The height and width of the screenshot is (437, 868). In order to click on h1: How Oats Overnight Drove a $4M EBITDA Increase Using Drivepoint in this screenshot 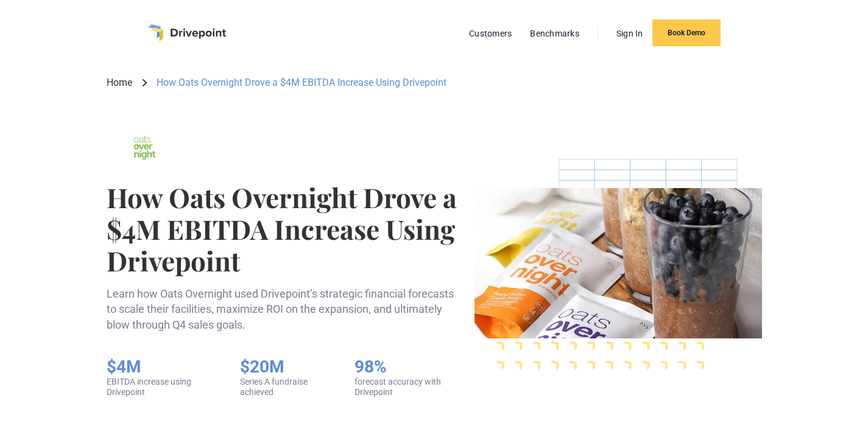, I will do `click(286, 229)`.